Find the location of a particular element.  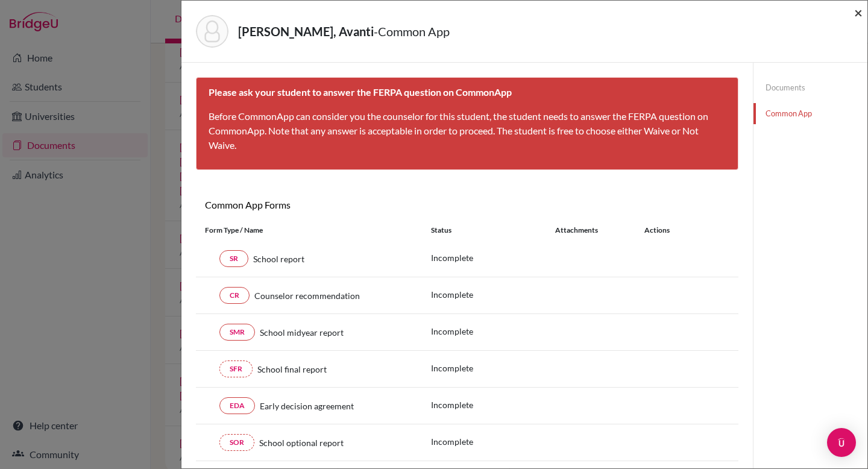

span: School report is located at coordinates (278, 259).